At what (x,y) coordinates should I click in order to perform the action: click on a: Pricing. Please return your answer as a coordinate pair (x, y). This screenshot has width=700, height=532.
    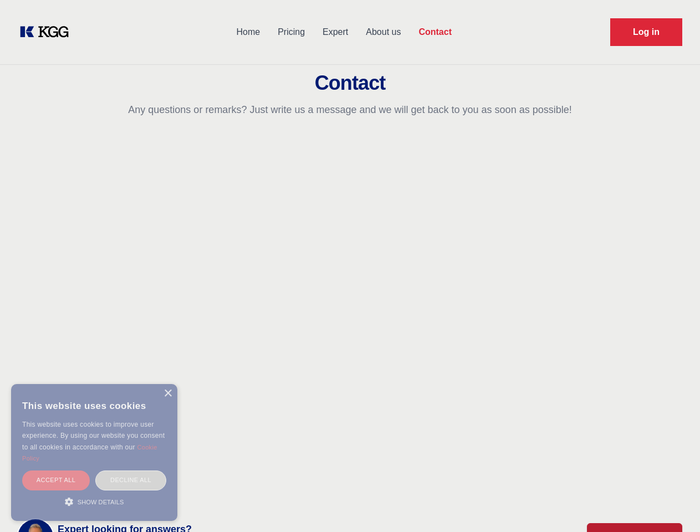
    Looking at the image, I should click on (291, 32).